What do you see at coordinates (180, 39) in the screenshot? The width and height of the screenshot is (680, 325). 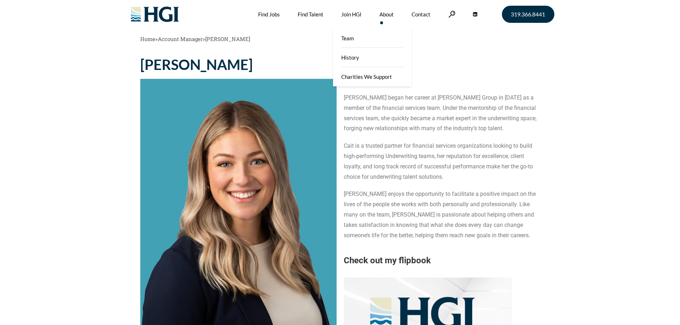 I see `a: Account Manager` at bounding box center [180, 39].